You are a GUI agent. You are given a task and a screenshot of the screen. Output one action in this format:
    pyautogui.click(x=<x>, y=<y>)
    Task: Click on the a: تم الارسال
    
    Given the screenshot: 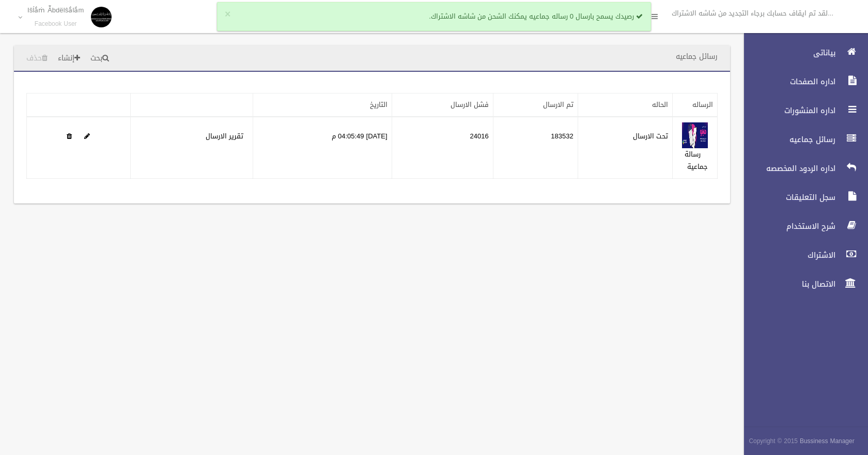 What is the action you would take?
    pyautogui.click(x=558, y=104)
    